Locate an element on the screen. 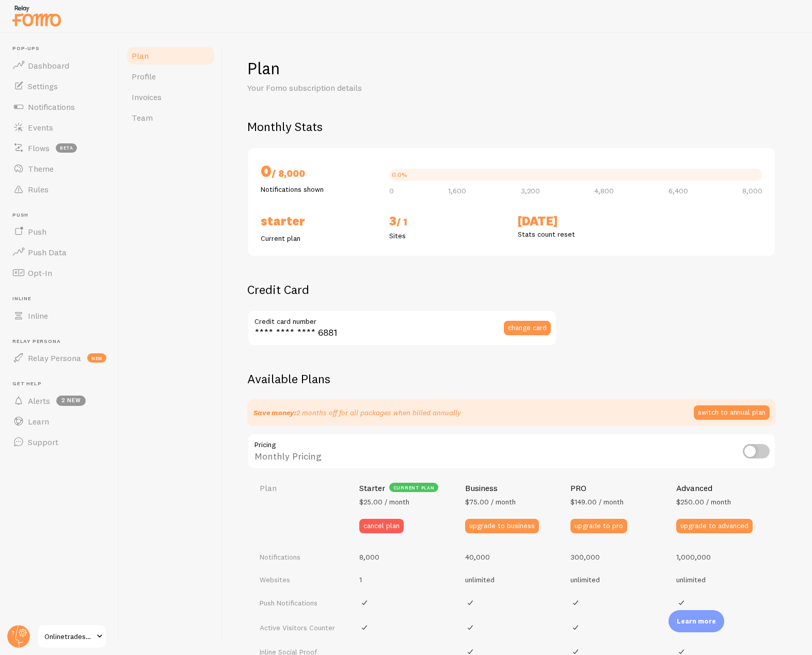 The image size is (812, 655). span: Learn is located at coordinates (38, 421).